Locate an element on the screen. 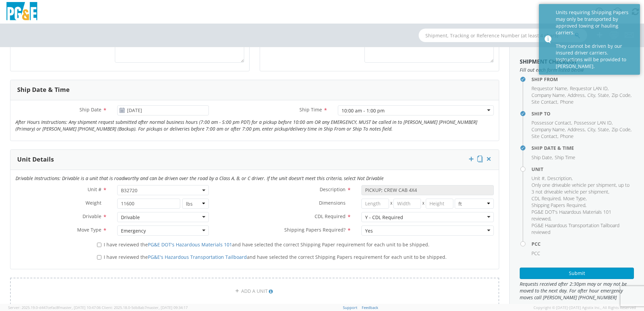 The image size is (644, 311). div: Yes is located at coordinates (369, 231).